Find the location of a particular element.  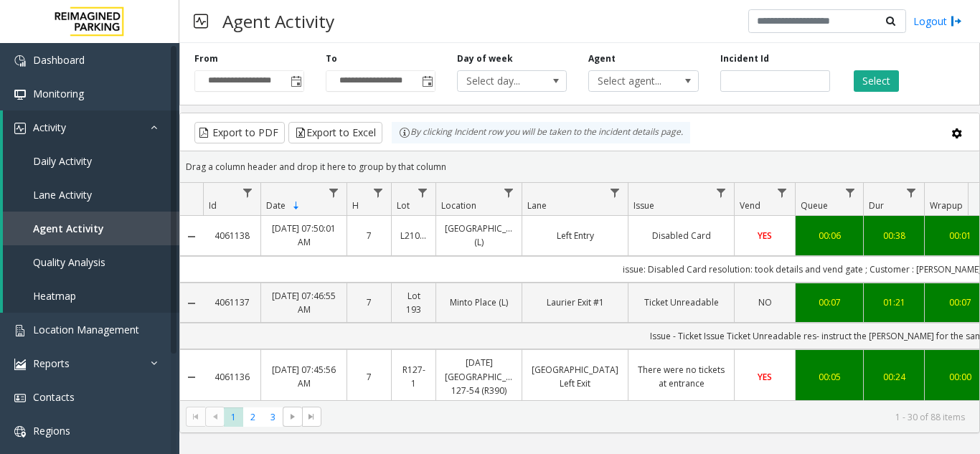

span: Quality Analysis is located at coordinates (69, 261).